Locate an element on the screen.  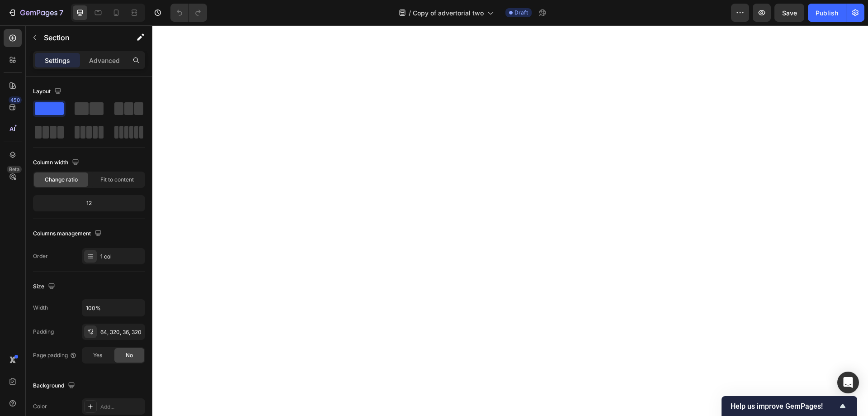
div: Background is located at coordinates (55, 385).